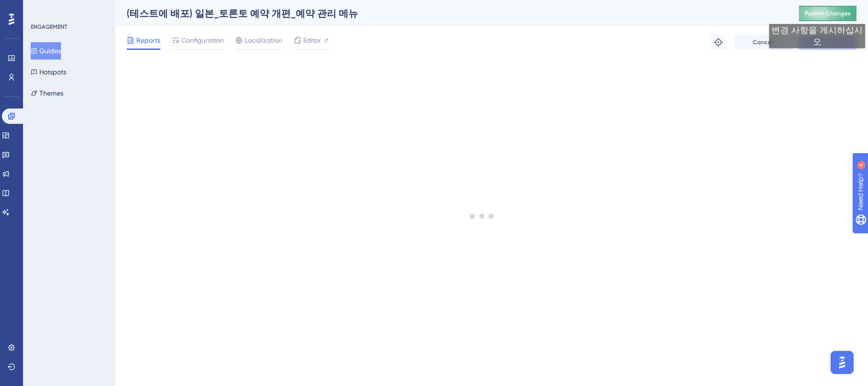 The width and height of the screenshot is (868, 386). I want to click on button: Cancel, so click(762, 42).